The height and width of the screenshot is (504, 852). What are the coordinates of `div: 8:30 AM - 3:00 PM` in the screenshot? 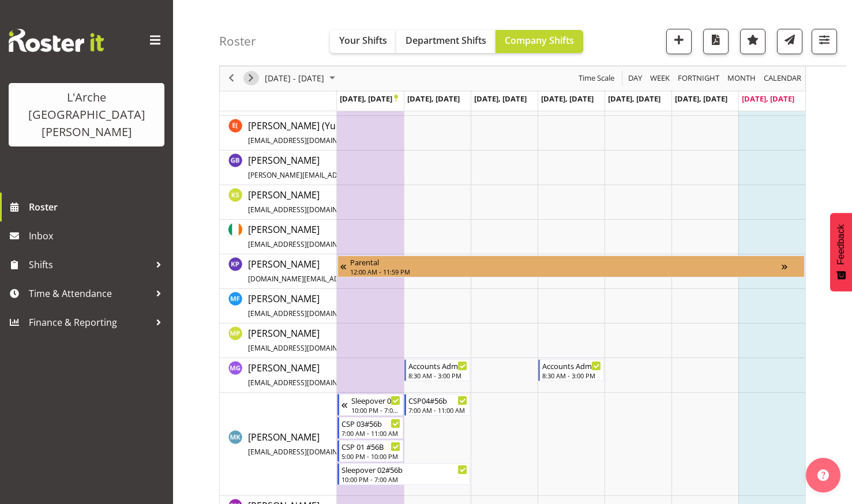 It's located at (438, 375).